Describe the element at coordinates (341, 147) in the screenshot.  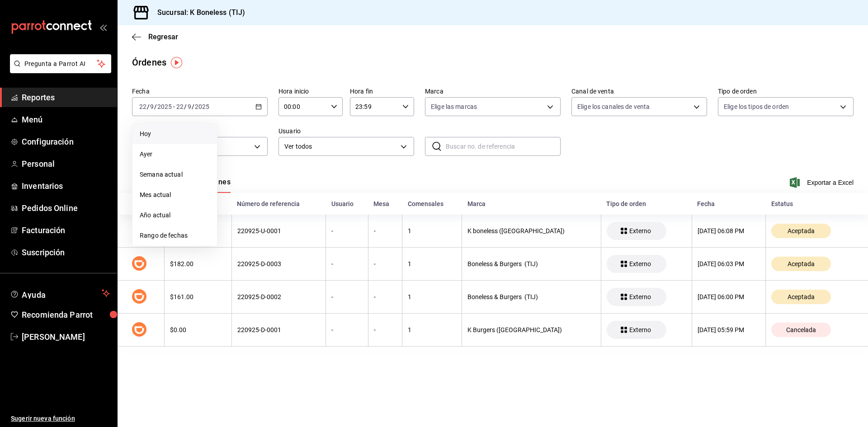
I see `span: Ver todos` at that location.